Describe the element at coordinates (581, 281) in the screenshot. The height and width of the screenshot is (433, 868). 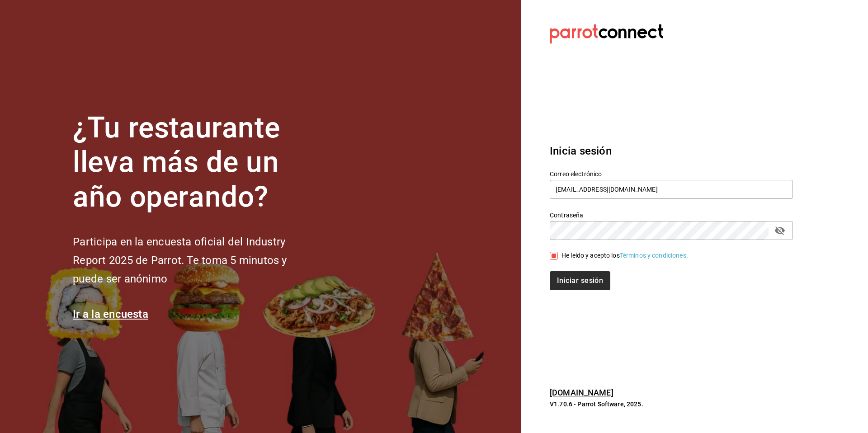
I see `button: Iniciar sesión` at that location.